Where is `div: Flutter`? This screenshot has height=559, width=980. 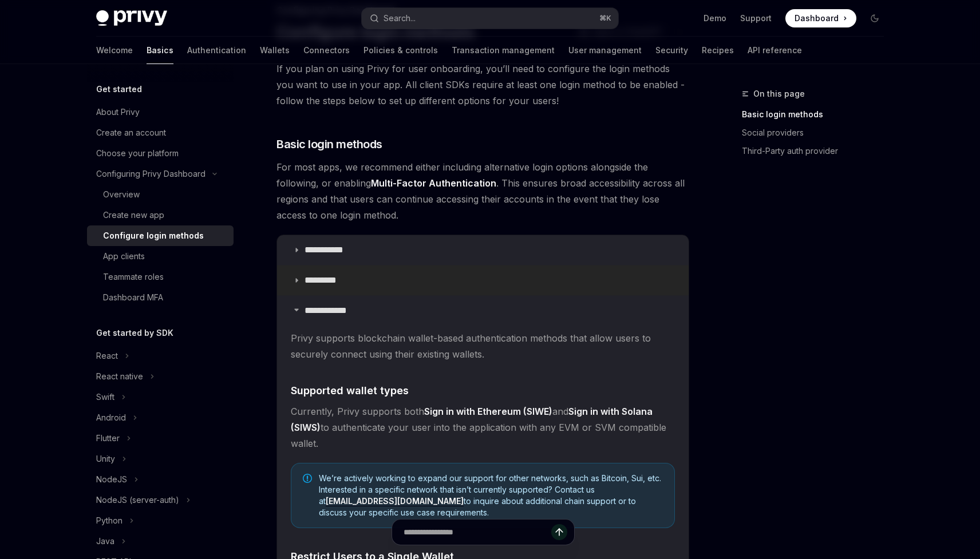 div: Flutter is located at coordinates (108, 438).